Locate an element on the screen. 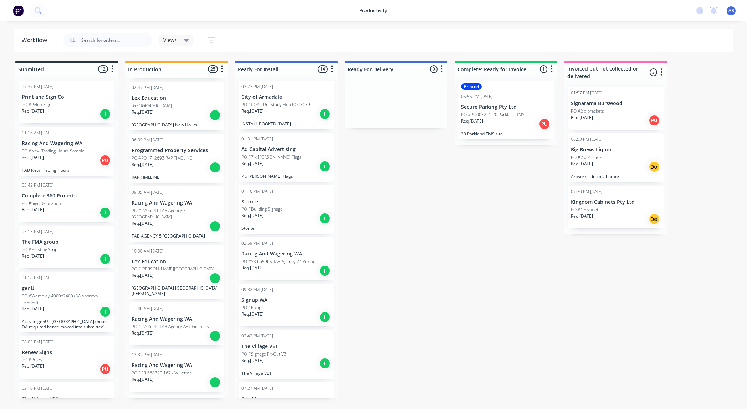 The height and width of the screenshot is (409, 747). p: Artwork is in collaborate is located at coordinates (616, 176).